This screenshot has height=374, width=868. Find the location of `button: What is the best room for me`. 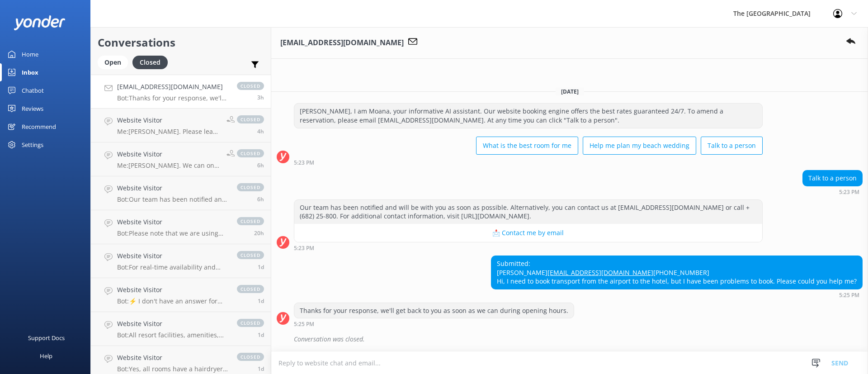

button: What is the best room for me is located at coordinates (527, 146).